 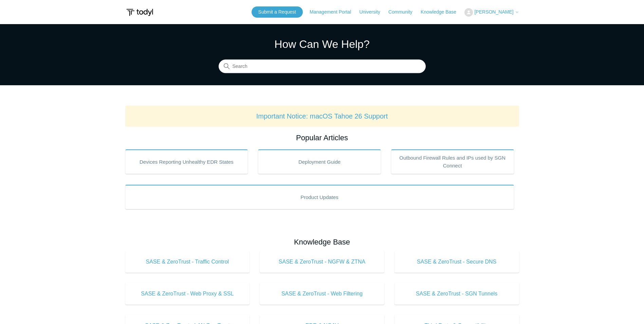 What do you see at coordinates (457, 294) in the screenshot?
I see `span: SASE & ZeroTrust - SGN Tunnels` at bounding box center [457, 294].